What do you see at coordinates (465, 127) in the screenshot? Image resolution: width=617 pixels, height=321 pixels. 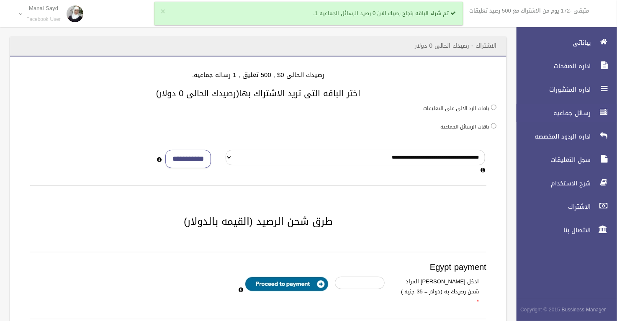 I see `label: باقات الرسائل الجماعيه` at bounding box center [465, 127].